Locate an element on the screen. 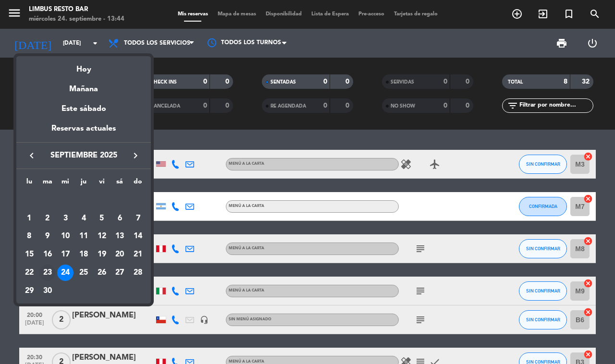 This screenshot has height=364, width=615. th: miércoles is located at coordinates (66, 183).